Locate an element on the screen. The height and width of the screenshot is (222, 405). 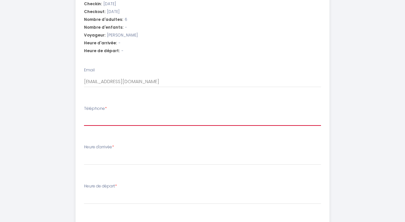
span: Heure d'arrivée: is located at coordinates (100, 43).